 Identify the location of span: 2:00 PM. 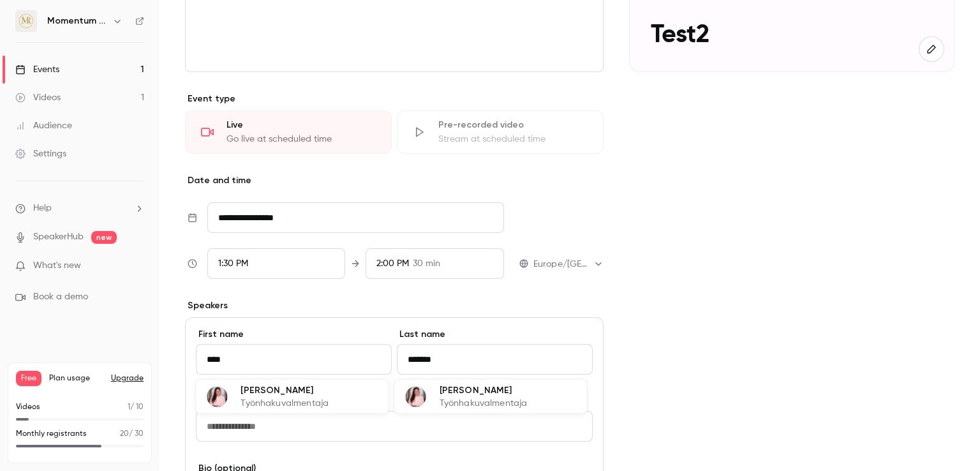
(393, 264).